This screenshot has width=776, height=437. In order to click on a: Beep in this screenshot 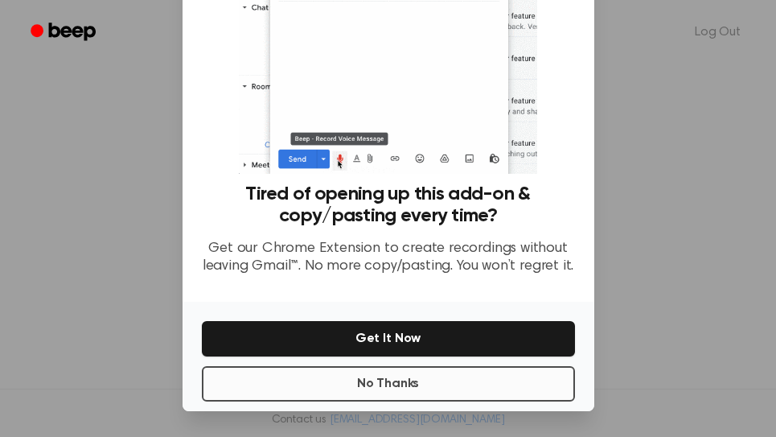, I will do `click(64, 32)`.